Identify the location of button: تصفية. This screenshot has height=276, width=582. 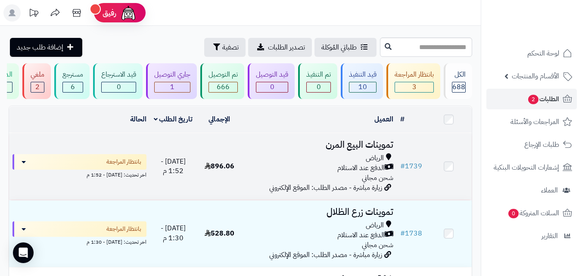
(225, 47).